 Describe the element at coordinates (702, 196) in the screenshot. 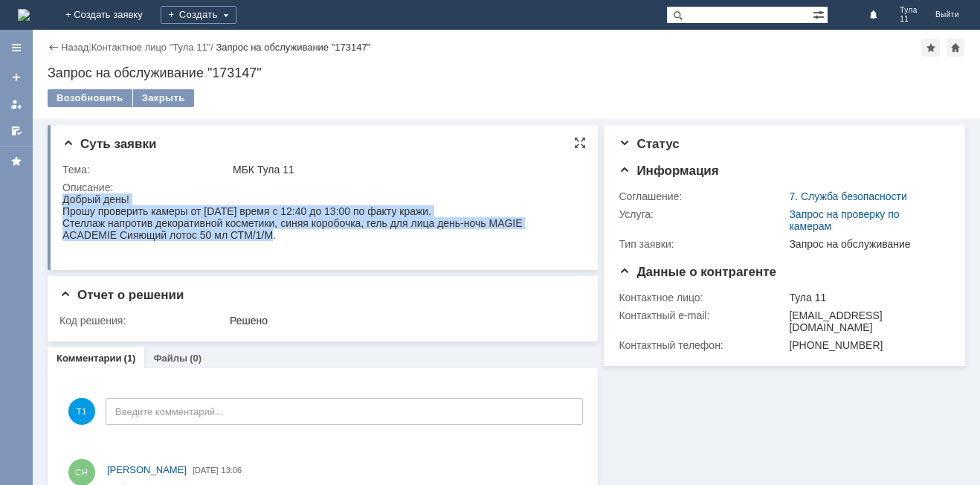

I see `div: Соглашение:` at that location.